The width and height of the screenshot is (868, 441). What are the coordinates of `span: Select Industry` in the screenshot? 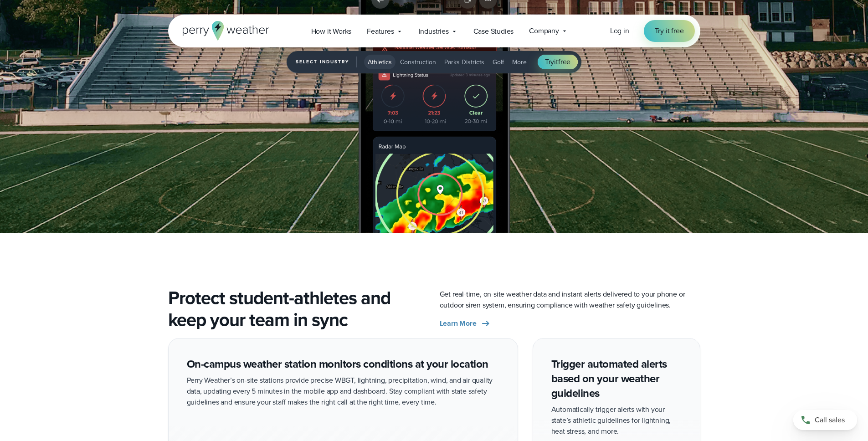 It's located at (326, 62).